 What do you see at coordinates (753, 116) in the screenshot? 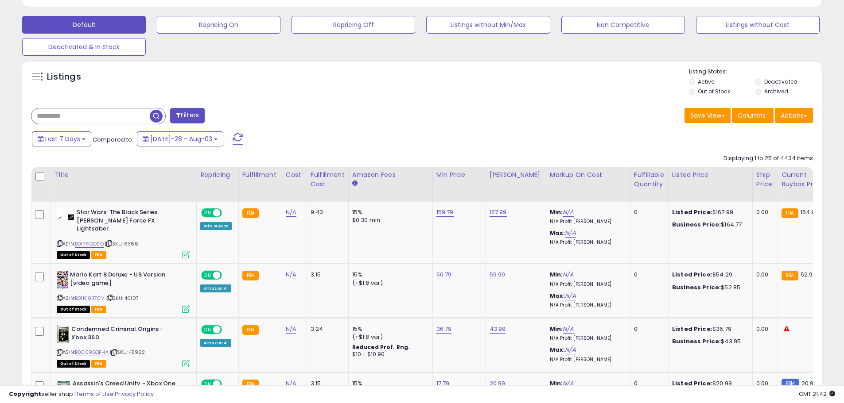
I see `button: Columns` at bounding box center [753, 116].